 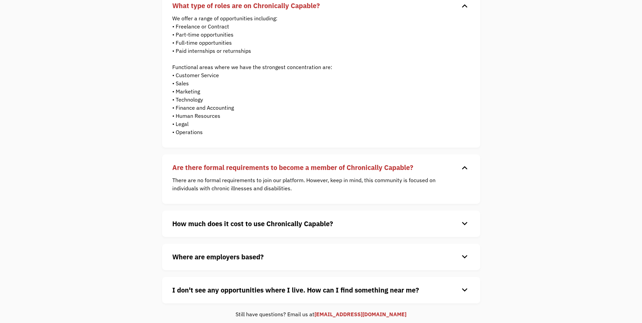 What do you see at coordinates (295, 290) in the screenshot?
I see `strong: I don't see any opportunities where I live. How can I find something near me?` at bounding box center [295, 290].